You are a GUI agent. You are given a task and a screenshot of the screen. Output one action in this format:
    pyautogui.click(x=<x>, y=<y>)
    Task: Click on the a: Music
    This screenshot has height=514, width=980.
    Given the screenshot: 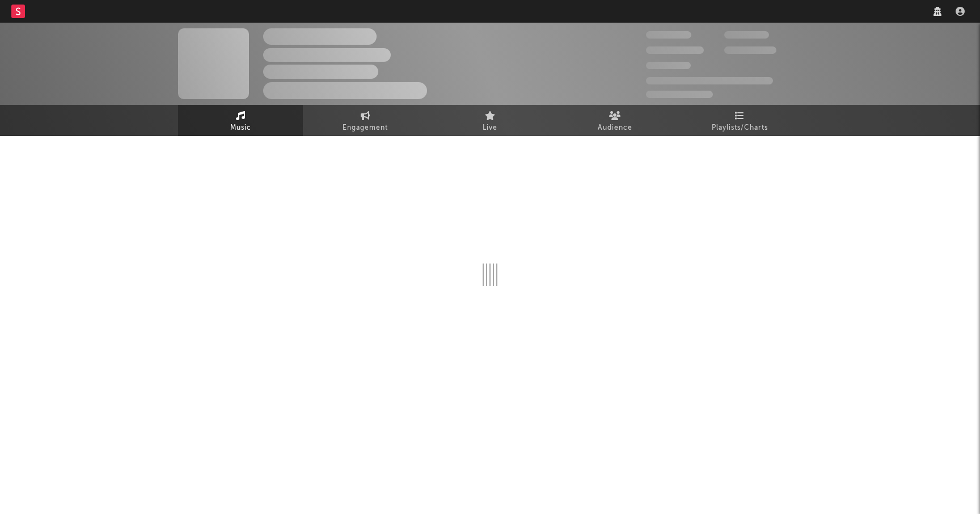 What is the action you would take?
    pyautogui.click(x=241, y=120)
    